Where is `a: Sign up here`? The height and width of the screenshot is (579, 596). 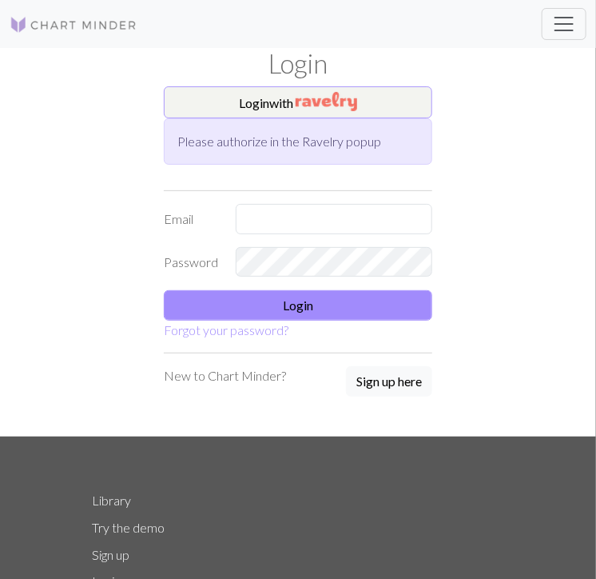 a: Sign up here is located at coordinates (389, 382).